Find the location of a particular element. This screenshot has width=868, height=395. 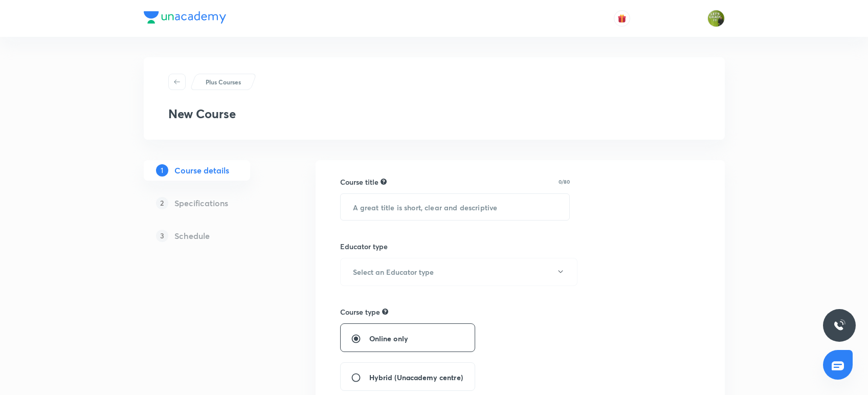

p: Plus Courses is located at coordinates (222, 82).